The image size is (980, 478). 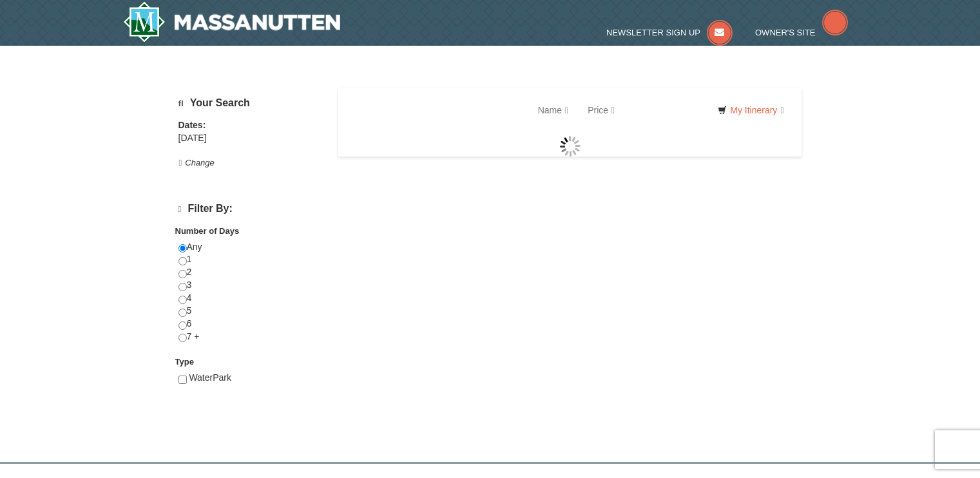 What do you see at coordinates (250, 208) in the screenshot?
I see `h4: Filter By:` at bounding box center [250, 208].